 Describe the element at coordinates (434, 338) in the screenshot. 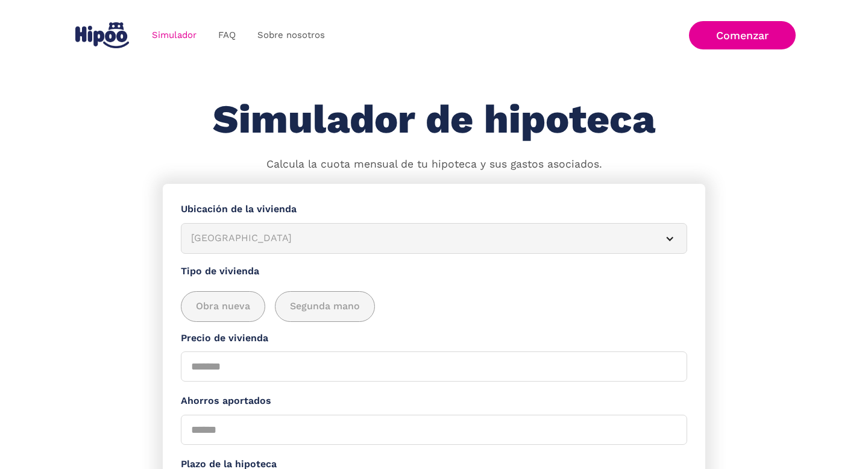

I see `label: Precio de vivienda` at that location.